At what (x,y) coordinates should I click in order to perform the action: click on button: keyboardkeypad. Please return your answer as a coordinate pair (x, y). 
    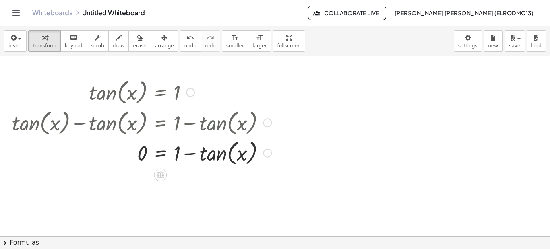
    Looking at the image, I should click on (74, 41).